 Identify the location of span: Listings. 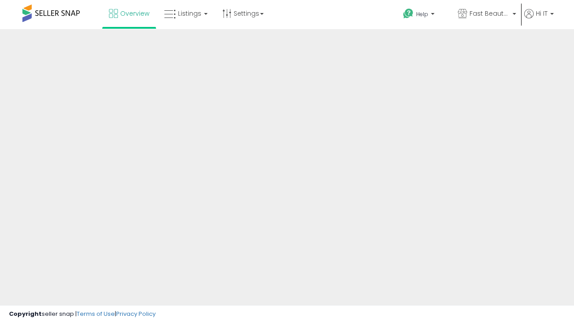
(190, 13).